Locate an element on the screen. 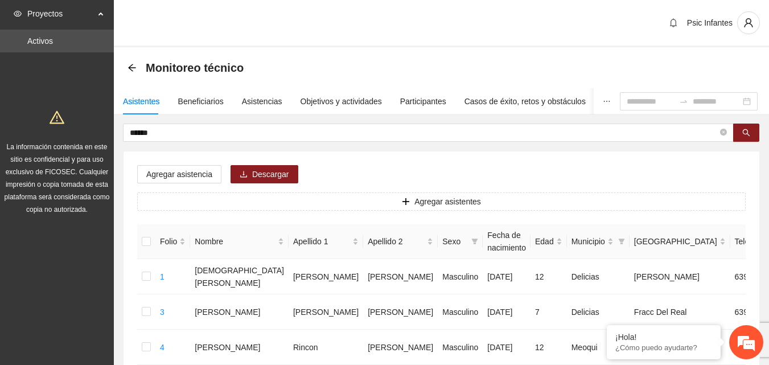 Image resolution: width=769 pixels, height=365 pixels. span: Sexo is located at coordinates (454, 241).